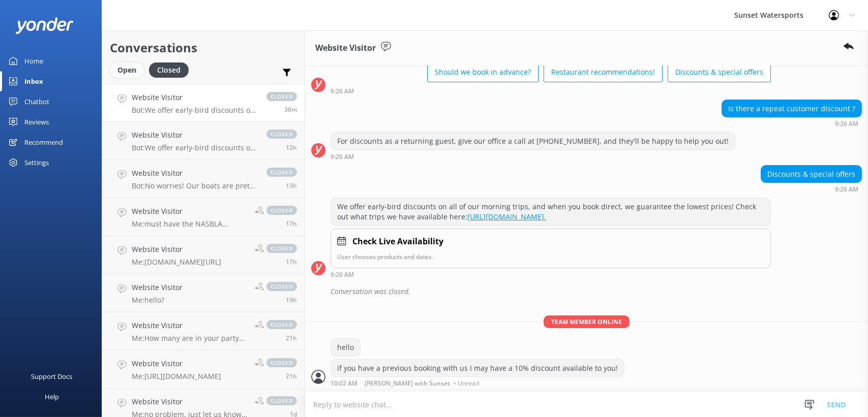 The width and height of the screenshot is (868, 417). I want to click on button: Discounts & special offers, so click(719, 72).